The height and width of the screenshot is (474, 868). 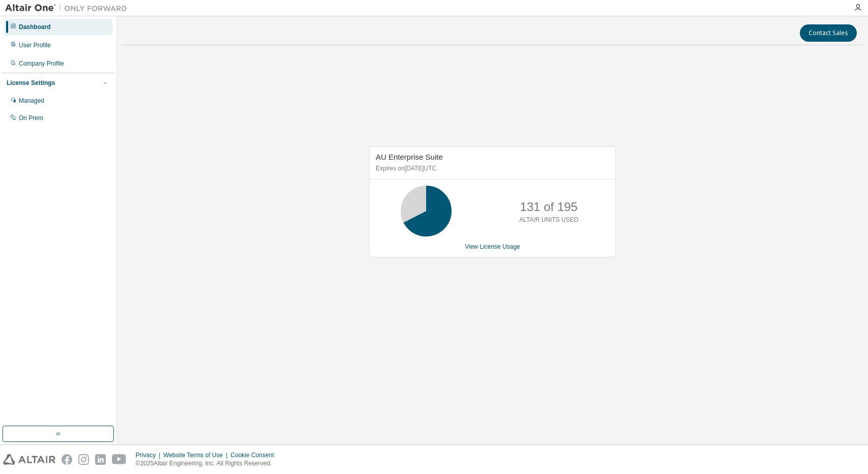 I want to click on p: 131 of 195, so click(x=549, y=207).